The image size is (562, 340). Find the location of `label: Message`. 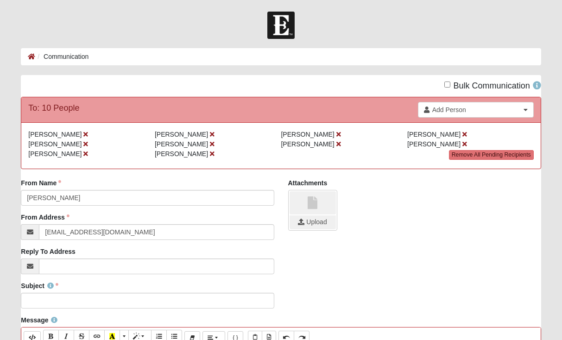

label: Message is located at coordinates (39, 320).